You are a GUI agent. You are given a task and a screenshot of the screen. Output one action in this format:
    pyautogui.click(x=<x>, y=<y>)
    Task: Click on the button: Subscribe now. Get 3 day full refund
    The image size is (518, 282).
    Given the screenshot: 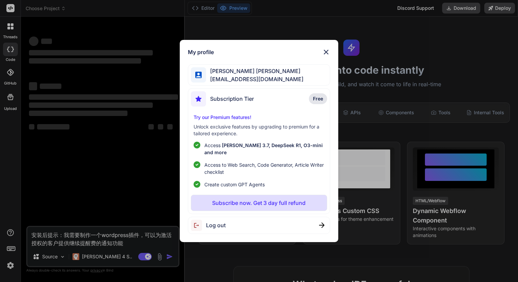 What is the action you would take?
    pyautogui.click(x=259, y=203)
    